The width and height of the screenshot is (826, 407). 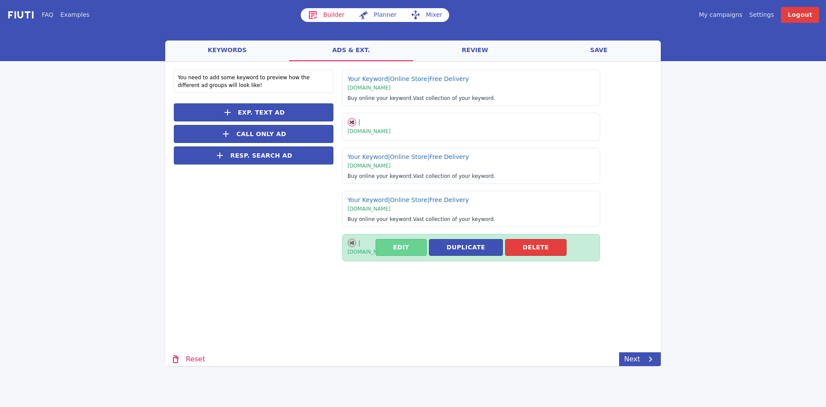 What do you see at coordinates (762, 15) in the screenshot?
I see `a: Settings` at bounding box center [762, 15].